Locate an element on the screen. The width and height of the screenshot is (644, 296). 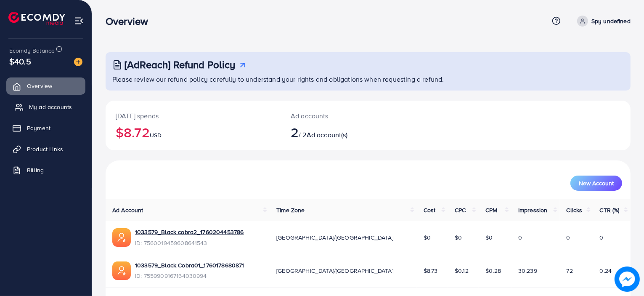
a: Overview is located at coordinates (46, 86).